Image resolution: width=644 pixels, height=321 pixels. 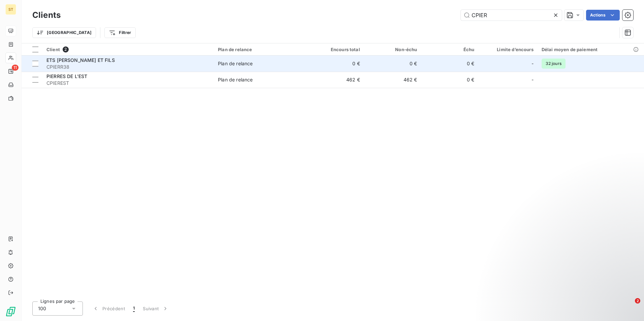 I want to click on div: Non-échu, so click(x=393, y=50).